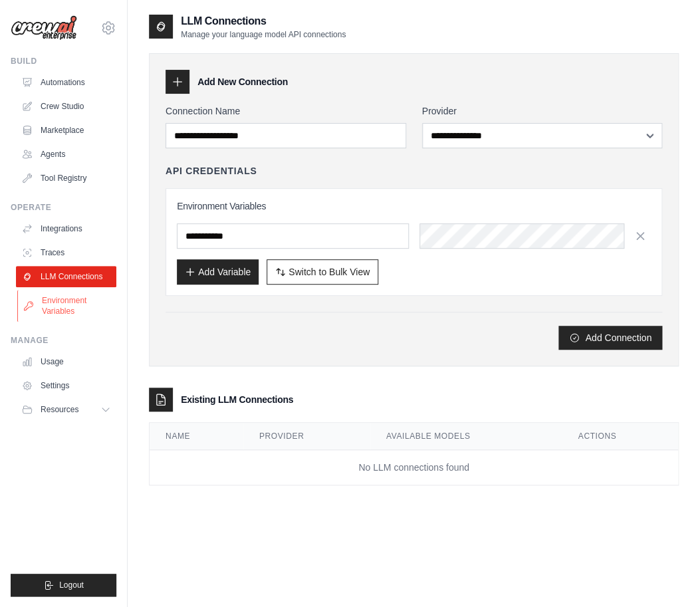  Describe the element at coordinates (67, 305) in the screenshot. I see `a: Environment Variables` at that location.